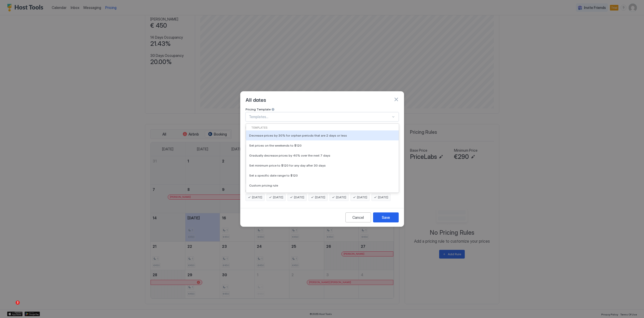  Describe the element at coordinates (298, 135) in the screenshot. I see `span: Decrease prices by 30% for orphan periods that are 2 days or less` at that location.